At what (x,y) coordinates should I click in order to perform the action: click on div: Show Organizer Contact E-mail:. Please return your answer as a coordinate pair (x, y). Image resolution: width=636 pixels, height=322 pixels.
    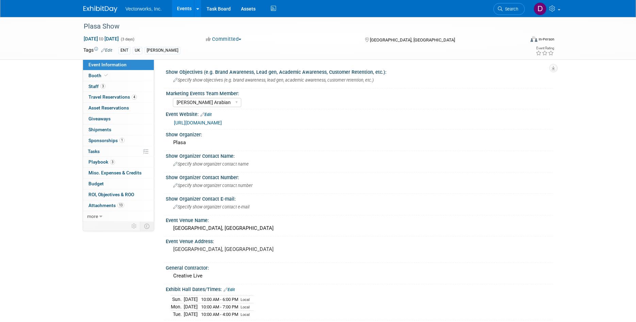
    Looking at the image, I should click on (359, 198).